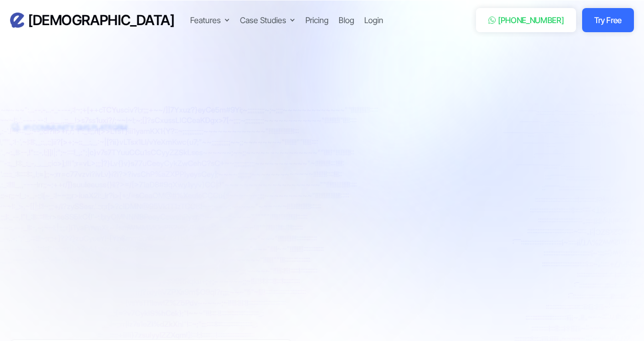  I want to click on a: home, so click(92, 20).